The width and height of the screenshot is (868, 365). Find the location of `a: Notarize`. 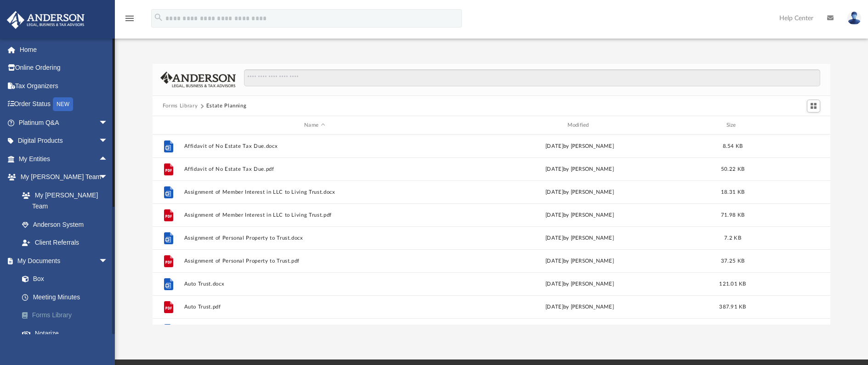

a: Notarize is located at coordinates (67, 334).